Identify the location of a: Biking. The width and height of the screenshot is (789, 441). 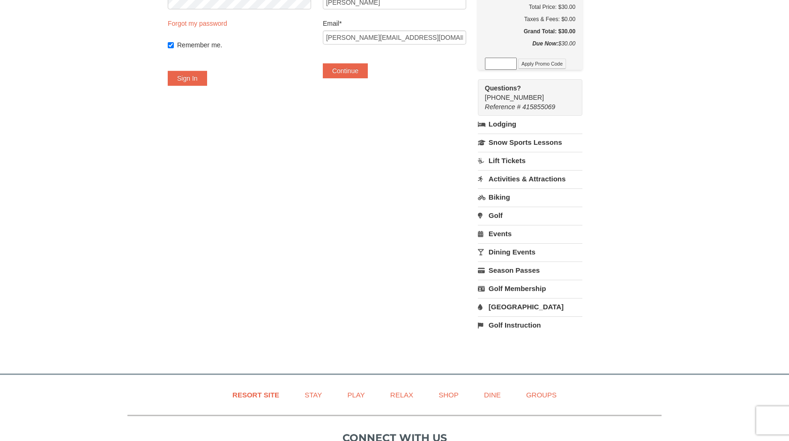
(530, 197).